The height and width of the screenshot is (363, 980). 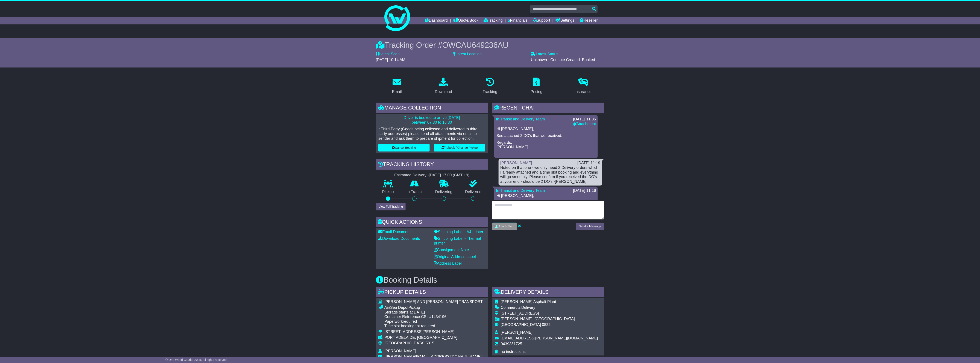 What do you see at coordinates (551, 175) in the screenshot?
I see `div: Noted on that one - we only need 2 Delivery orders which I already attached and a time slot booki...` at bounding box center [551, 175].